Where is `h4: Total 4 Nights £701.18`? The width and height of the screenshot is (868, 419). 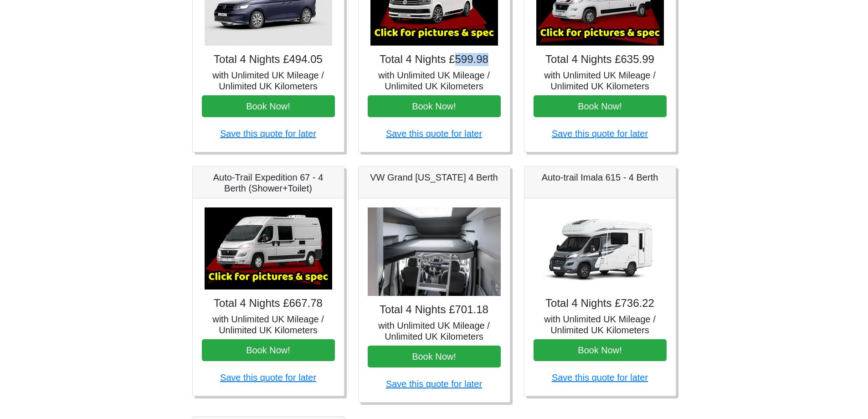
h4: Total 4 Nights £701.18 is located at coordinates (434, 309).